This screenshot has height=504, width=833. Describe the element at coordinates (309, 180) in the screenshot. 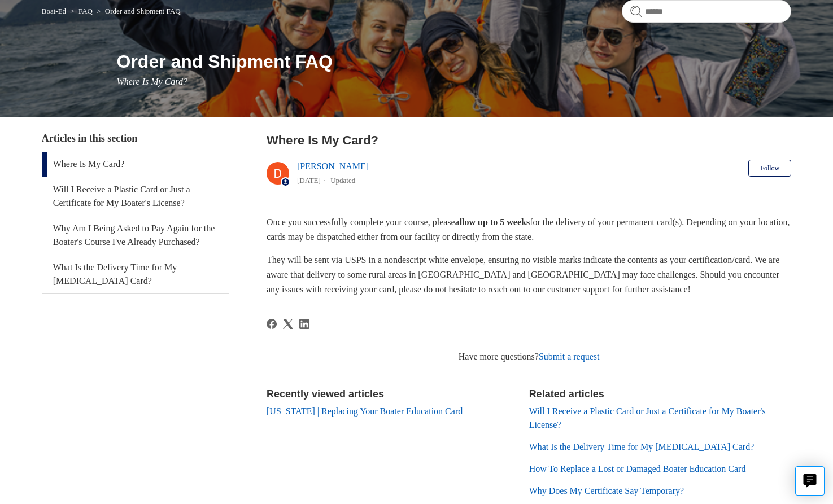

I see `time: 04/15/2024, 17:31` at that location.